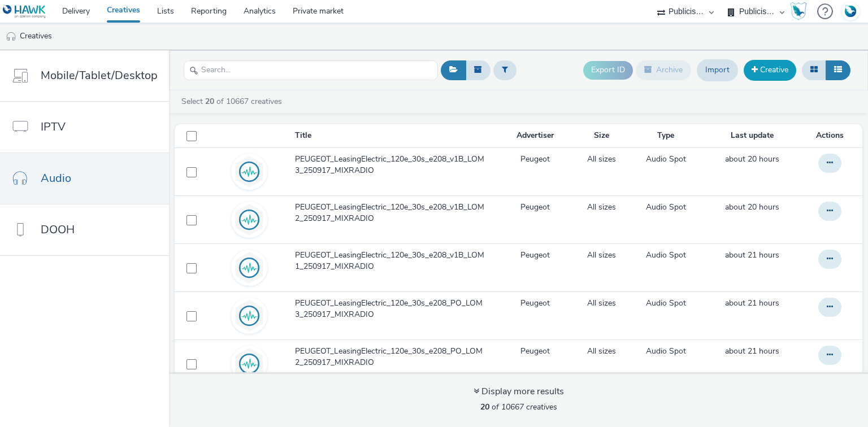  Describe the element at coordinates (392, 165) in the screenshot. I see `span: PEUGEOT_LeasingElectric_120e_30s_e208_v1B_LOM3_250917_MIXRADIO` at that location.